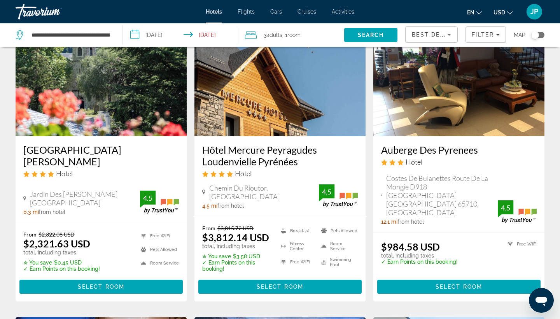 Image resolution: width=560 pixels, height=319 pixels. Describe the element at coordinates (474, 12) in the screenshot. I see `button: Change language` at that location.